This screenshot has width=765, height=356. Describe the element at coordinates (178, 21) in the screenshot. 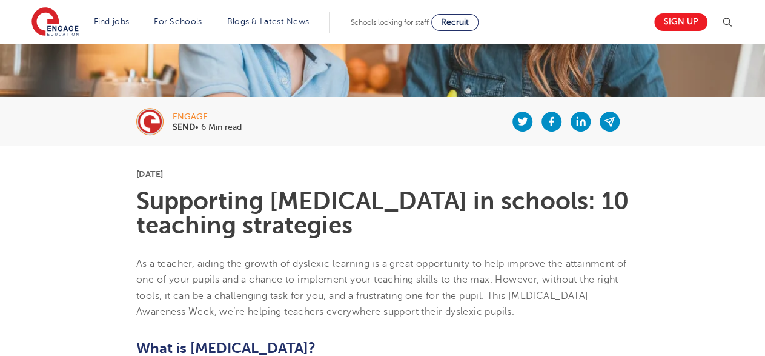

I see `a: For Schools` at that location.